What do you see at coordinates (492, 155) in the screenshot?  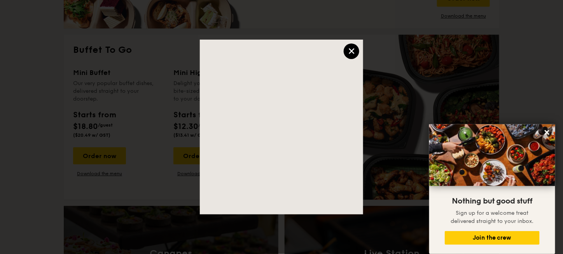 I see `img: DSC07876-Edit02-Large.jpeg` at bounding box center [492, 155].